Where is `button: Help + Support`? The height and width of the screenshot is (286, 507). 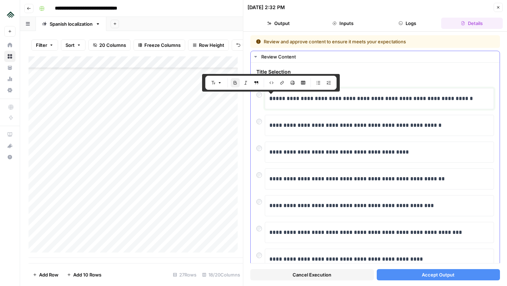
button: Help + Support is located at coordinates (10, 157).